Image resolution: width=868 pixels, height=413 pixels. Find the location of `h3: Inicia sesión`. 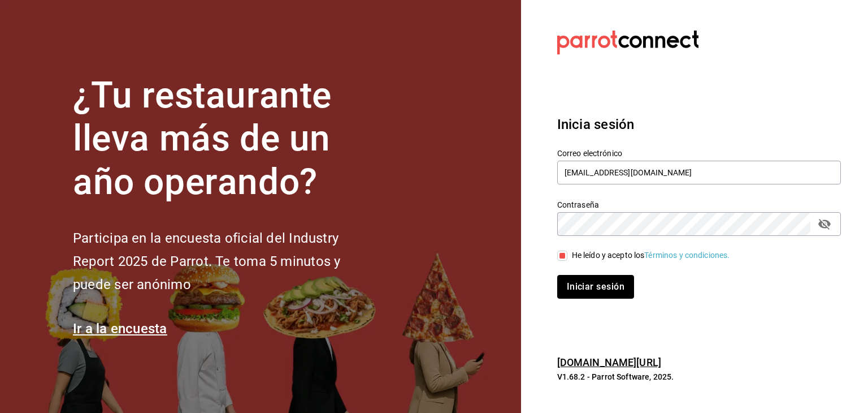

h3: Inicia sesión is located at coordinates (699, 124).